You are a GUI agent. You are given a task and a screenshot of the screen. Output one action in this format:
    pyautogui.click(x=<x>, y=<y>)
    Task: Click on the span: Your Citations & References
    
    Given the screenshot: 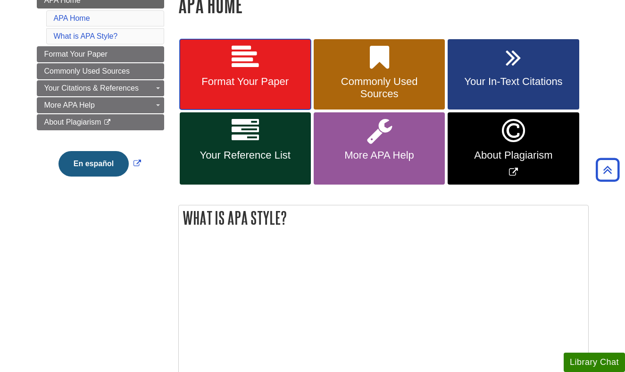 What is the action you would take?
    pyautogui.click(x=91, y=88)
    